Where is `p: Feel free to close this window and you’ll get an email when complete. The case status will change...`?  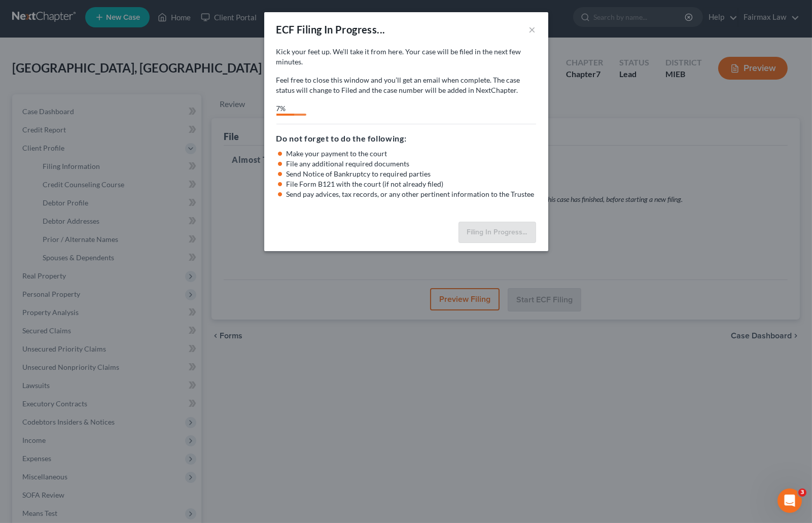
p: Feel free to close this window and you’ll get an email when complete. The case status will change... is located at coordinates (406, 85).